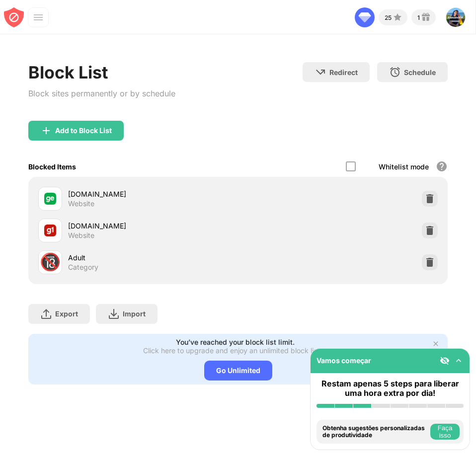  Describe the element at coordinates (83, 131) in the screenshot. I see `div: Add to Block List` at that location.